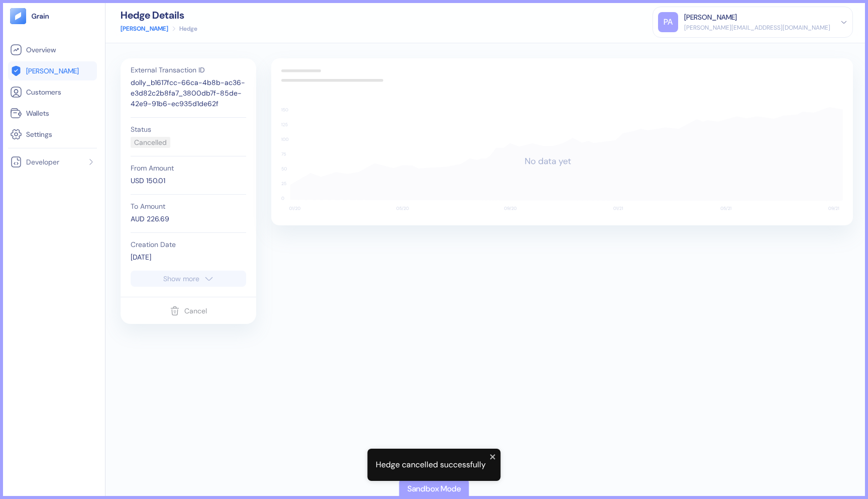 The height and width of the screenshot is (499, 868). What do you see at coordinates (431, 465) in the screenshot?
I see `div: Hedge cancelled successfully` at bounding box center [431, 465].